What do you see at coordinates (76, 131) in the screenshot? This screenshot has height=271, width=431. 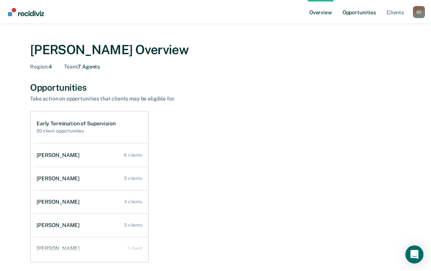 I see `h2: 20 client opportunities` at bounding box center [76, 131].